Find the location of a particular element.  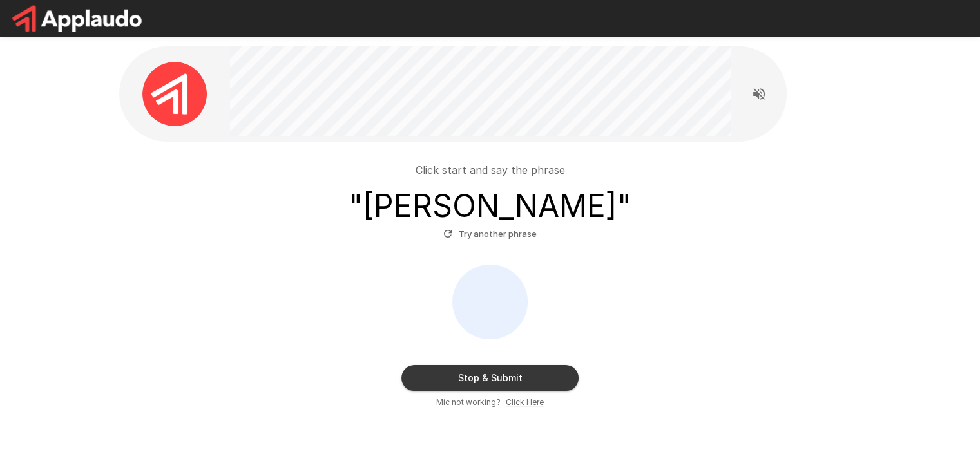

img: applaudo_avatar.png is located at coordinates (175, 94).